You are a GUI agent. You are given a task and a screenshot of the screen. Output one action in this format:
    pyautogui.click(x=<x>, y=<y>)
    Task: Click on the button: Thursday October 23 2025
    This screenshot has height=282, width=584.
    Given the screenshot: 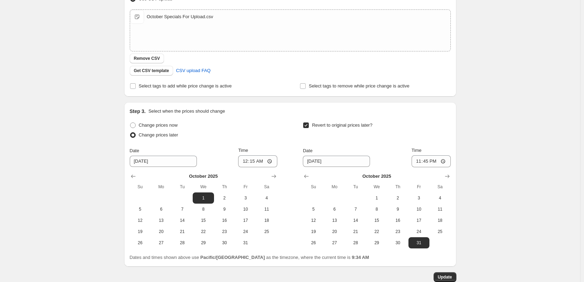 What is the action you would take?
    pyautogui.click(x=224, y=231)
    